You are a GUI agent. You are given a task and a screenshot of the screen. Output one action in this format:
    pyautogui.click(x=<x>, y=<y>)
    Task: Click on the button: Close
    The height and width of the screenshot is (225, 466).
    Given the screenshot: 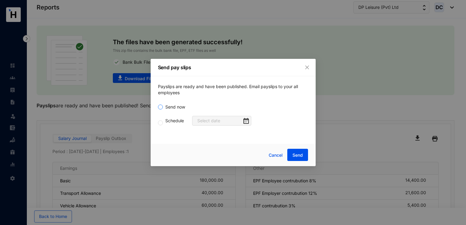 What is the action you would take?
    pyautogui.click(x=307, y=67)
    